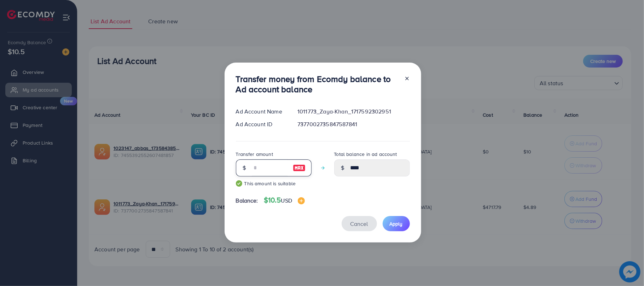 The image size is (644, 286). I want to click on span: Balance:, so click(247, 200).